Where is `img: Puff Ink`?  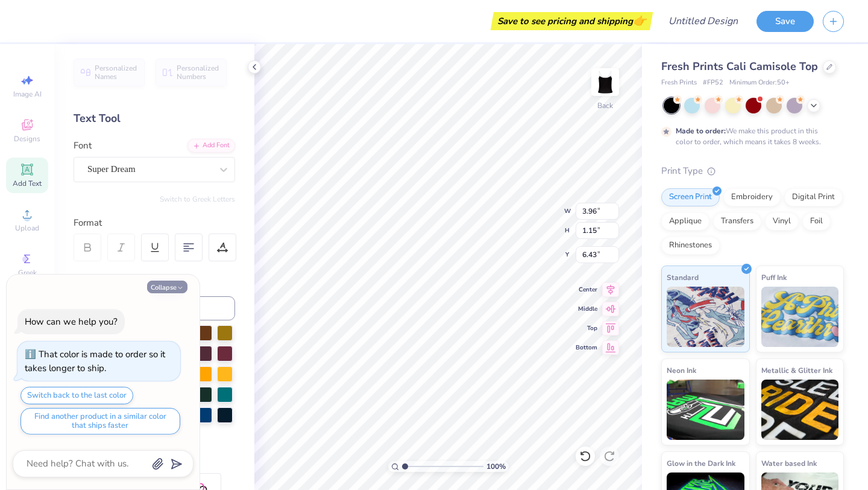
img: Puff Ink is located at coordinates (800, 317).